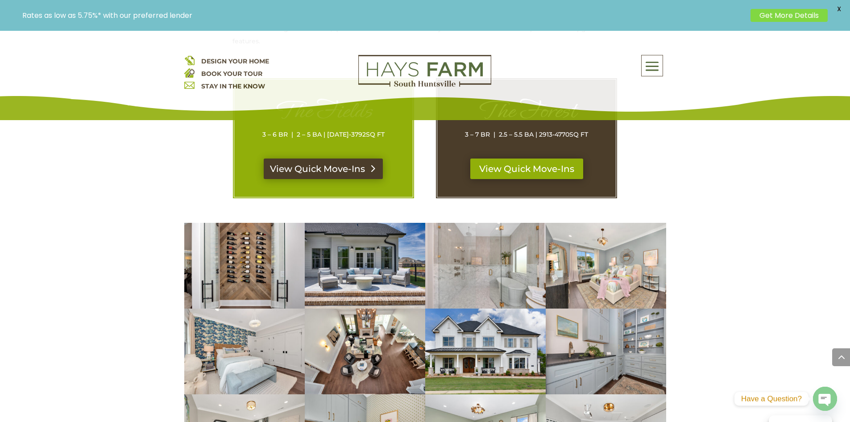  I want to click on img: 2106-Forest-Gate-82-400x284.jpg, so click(606, 266).